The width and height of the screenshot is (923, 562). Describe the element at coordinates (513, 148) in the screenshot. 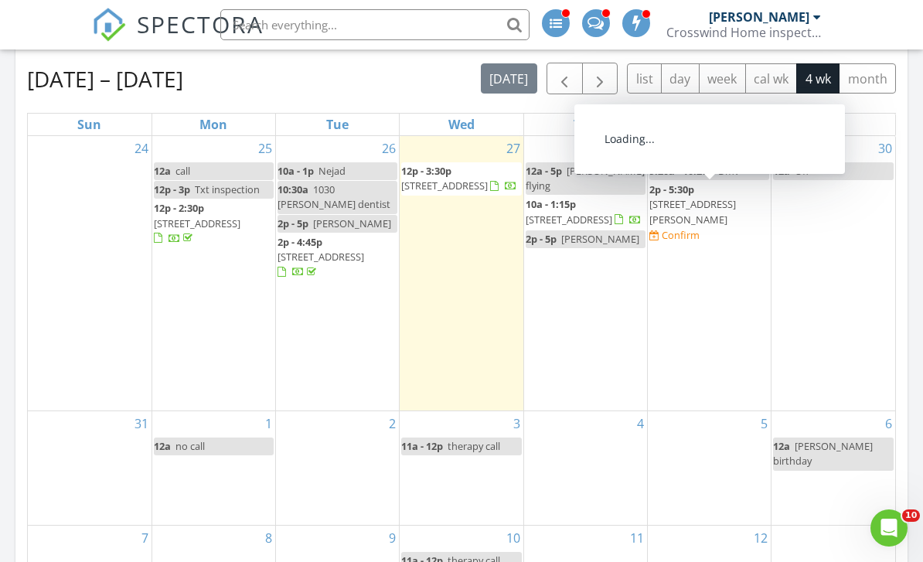

I see `a: Go to August 27, 2025` at that location.